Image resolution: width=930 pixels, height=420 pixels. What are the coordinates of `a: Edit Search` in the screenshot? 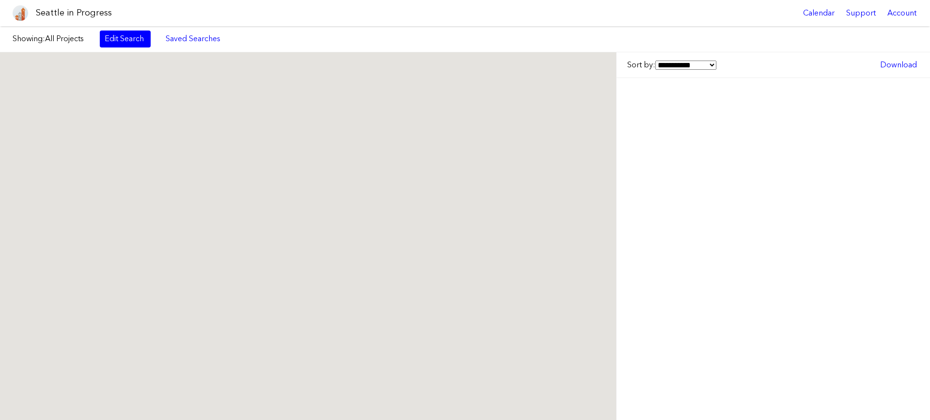 It's located at (125, 39).